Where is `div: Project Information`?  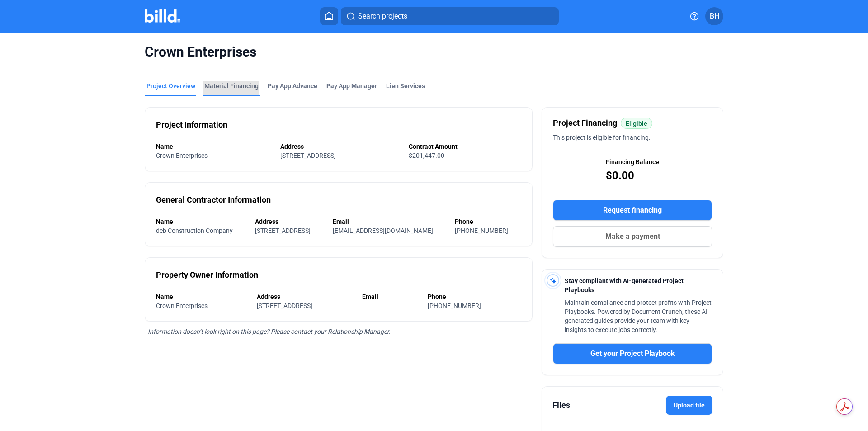 div: Project Information is located at coordinates (192, 125).